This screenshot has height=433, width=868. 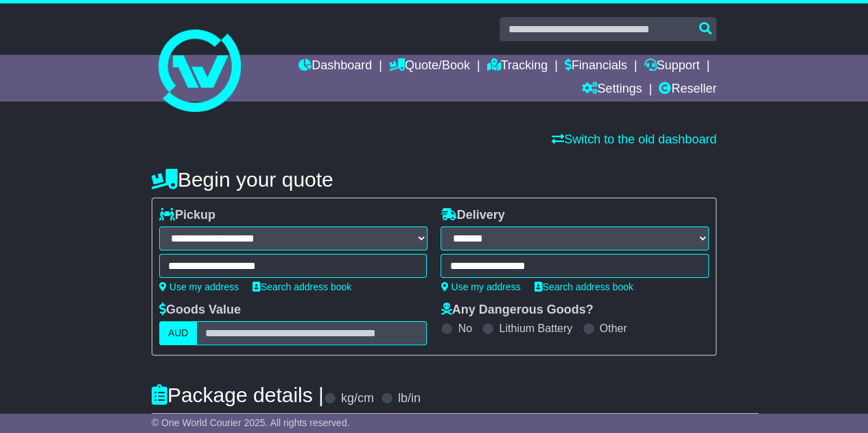 I want to click on a: Switch to the old dashboard, so click(x=634, y=140).